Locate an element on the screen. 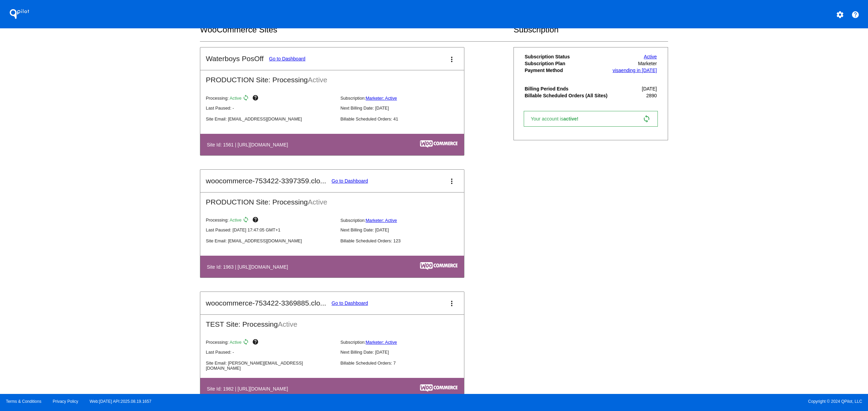 The image size is (868, 411). h2: TEST Site: Processing is located at coordinates (332, 322).